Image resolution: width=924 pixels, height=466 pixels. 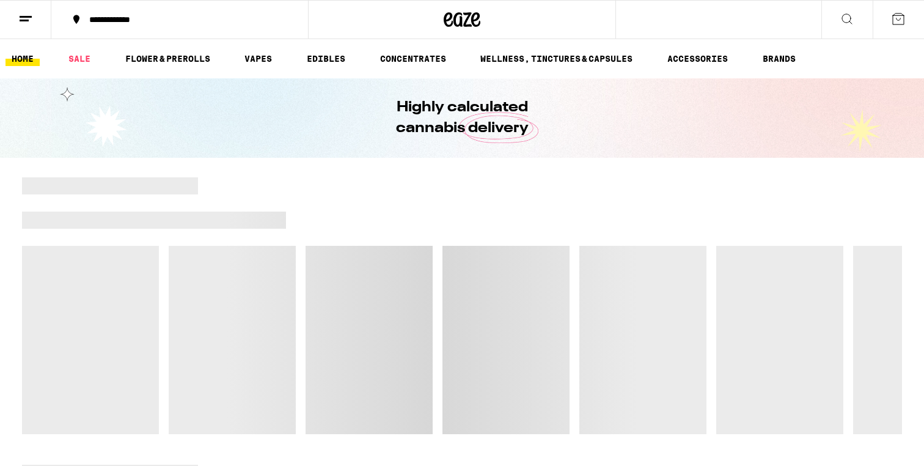 I want to click on a: WELLNESS, TINCTURES & CAPSULES, so click(x=556, y=59).